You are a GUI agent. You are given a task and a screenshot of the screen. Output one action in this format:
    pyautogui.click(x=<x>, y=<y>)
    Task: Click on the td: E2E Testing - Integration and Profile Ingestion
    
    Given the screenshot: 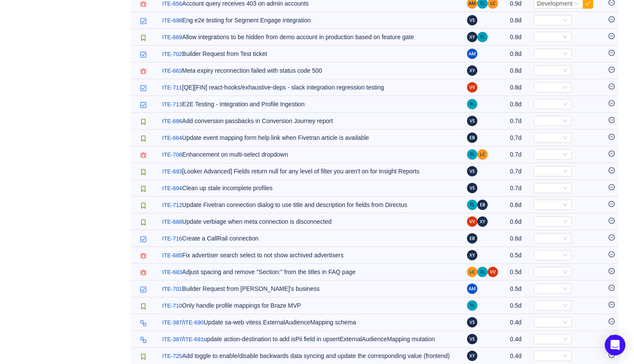 What is the action you would take?
    pyautogui.click(x=310, y=104)
    